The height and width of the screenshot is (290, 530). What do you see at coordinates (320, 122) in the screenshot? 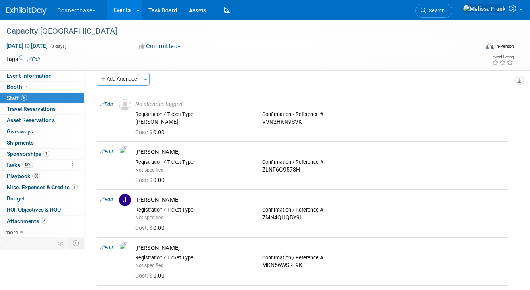
I see `div: VVN2HKN9SVK` at bounding box center [320, 122].